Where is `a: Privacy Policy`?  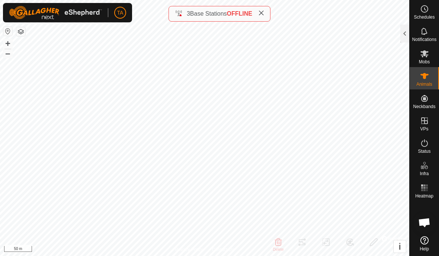 a: Privacy Policy is located at coordinates (189, 249).